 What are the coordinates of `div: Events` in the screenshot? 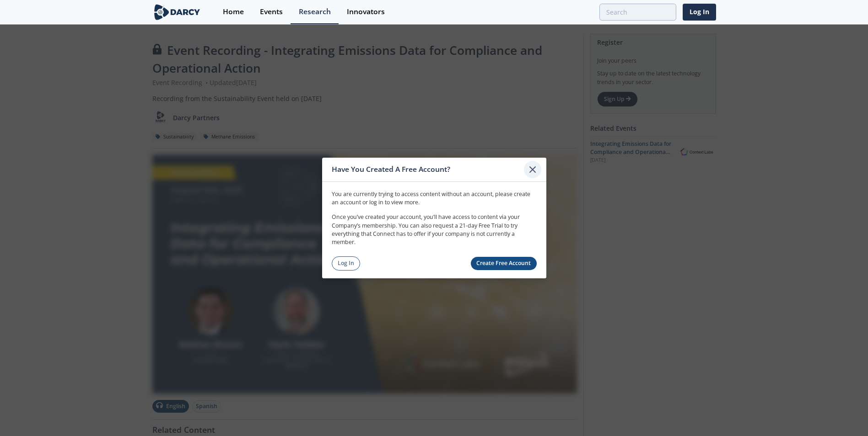 It's located at (271, 12).